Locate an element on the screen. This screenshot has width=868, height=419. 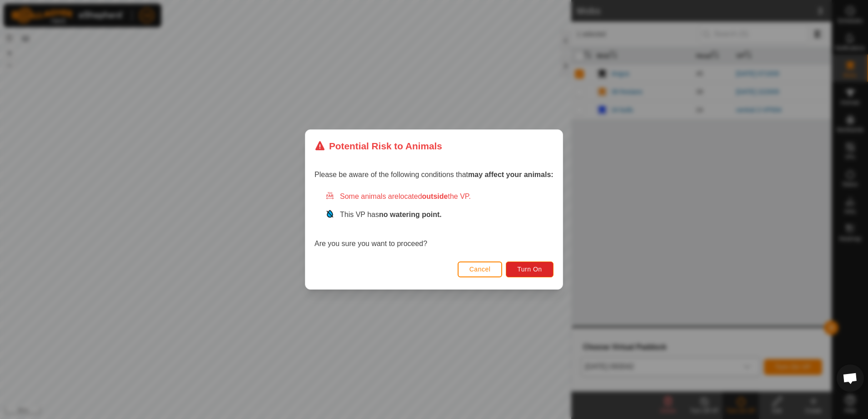
div: Are you sure you want to proceed? is located at coordinates (434, 220).